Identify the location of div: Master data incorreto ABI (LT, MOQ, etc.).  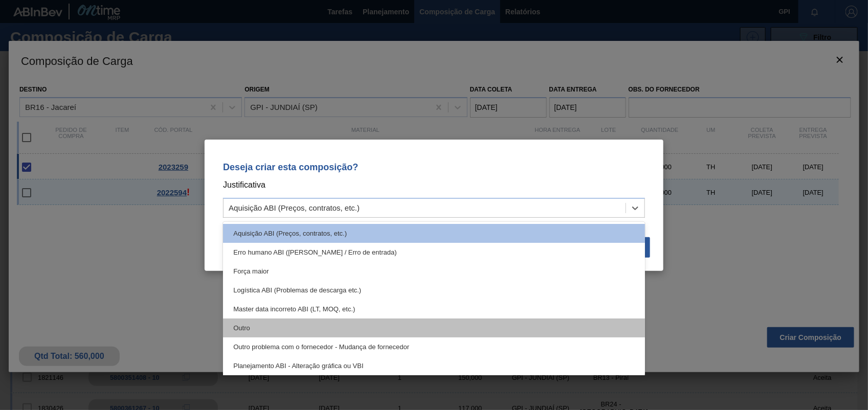
(434, 309).